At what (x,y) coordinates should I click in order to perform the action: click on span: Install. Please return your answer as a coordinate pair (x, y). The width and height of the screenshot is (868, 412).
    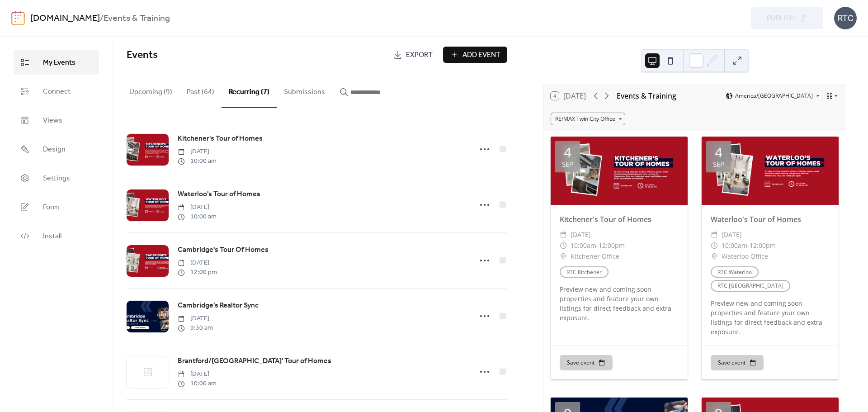
    Looking at the image, I should click on (52, 236).